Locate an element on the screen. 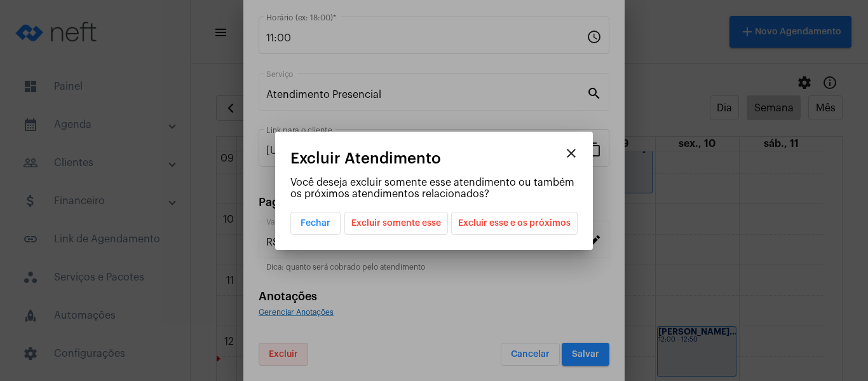 The image size is (868, 381). span: Fechar is located at coordinates (315, 224).